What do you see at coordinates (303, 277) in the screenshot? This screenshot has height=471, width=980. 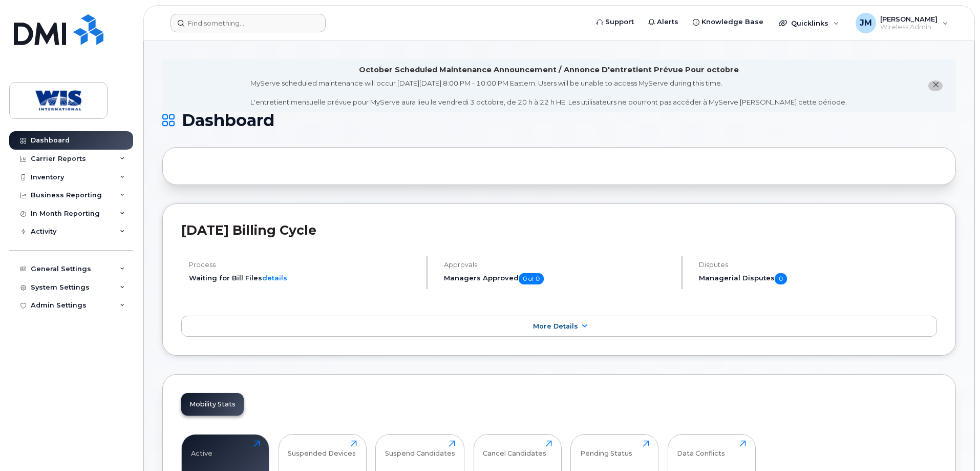 I see `li: Waiting for Bill Files` at bounding box center [303, 277].